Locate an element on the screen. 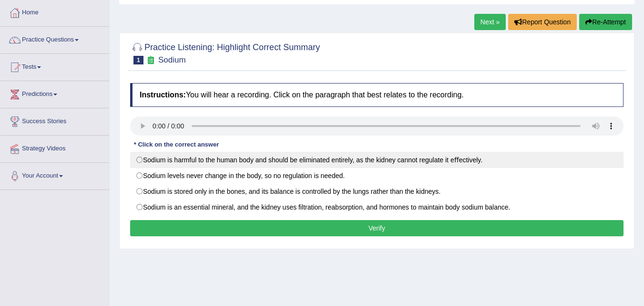  b: Instructions: is located at coordinates (163, 94).